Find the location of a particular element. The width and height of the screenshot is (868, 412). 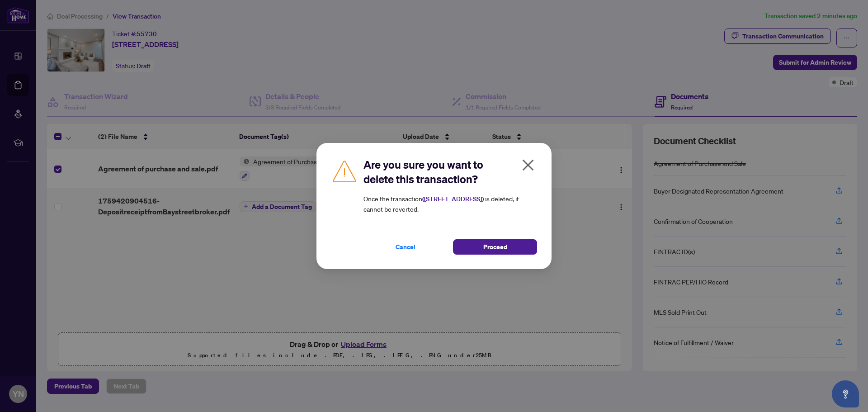

button: Cancel is located at coordinates (406, 247).